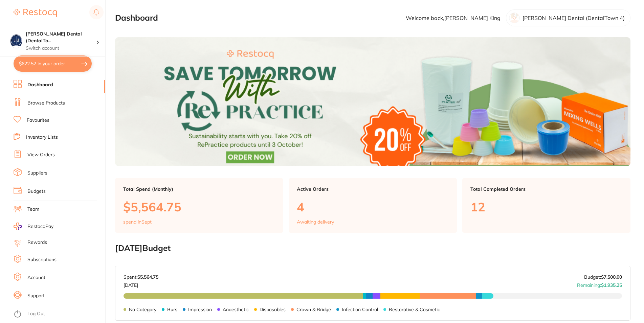 Image resolution: width=644 pixels, height=323 pixels. Describe the element at coordinates (599, 284) in the screenshot. I see `p: Remaining:` at that location.